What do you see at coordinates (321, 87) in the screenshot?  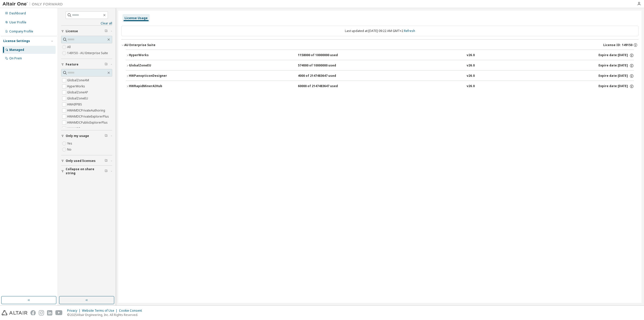 I see `div: 60000 of 2147483647 used` at bounding box center [321, 87].